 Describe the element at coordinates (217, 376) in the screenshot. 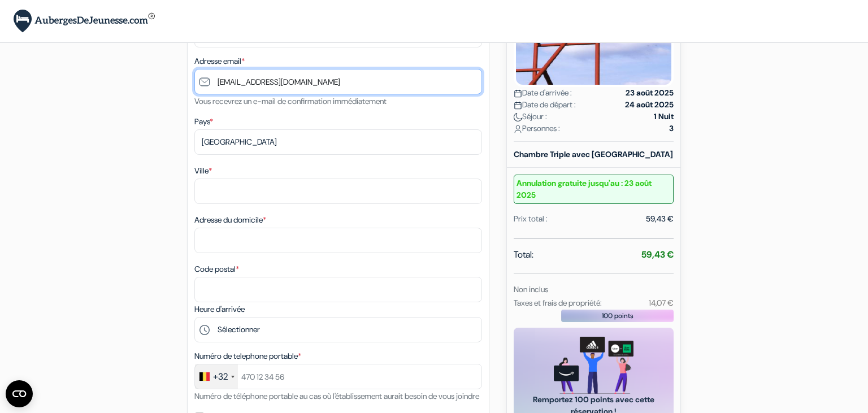

I see `div: Belgium (België): +32` at that location.